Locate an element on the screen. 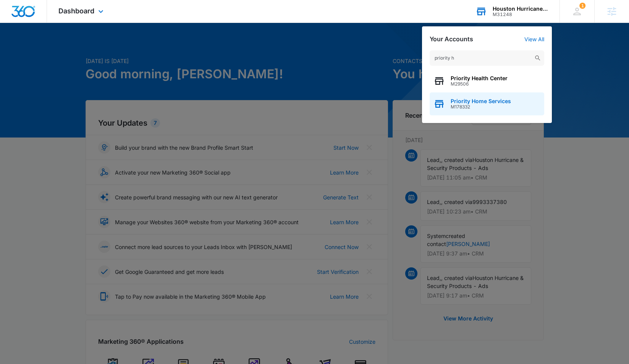  button: Priority Health CenterM29506 is located at coordinates (487, 81).